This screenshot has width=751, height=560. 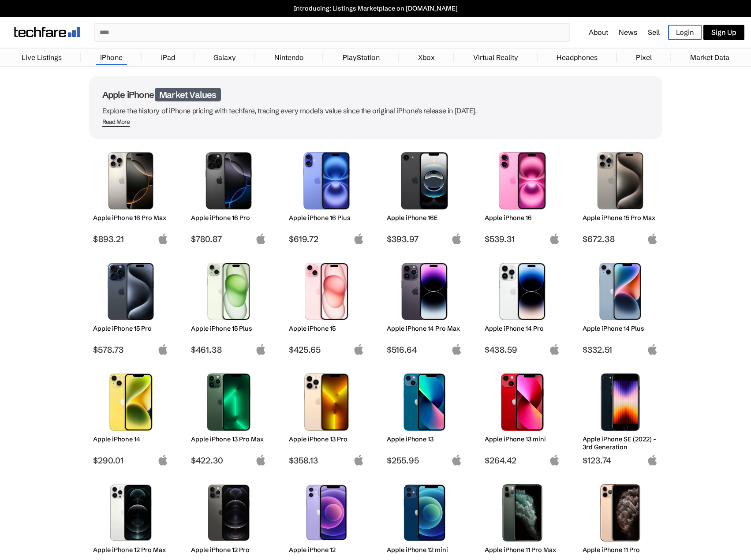 What do you see at coordinates (425, 417) in the screenshot?
I see `a: iPhone 13 Apple iPhone 13 $255.95 apple-logo` at bounding box center [425, 417].